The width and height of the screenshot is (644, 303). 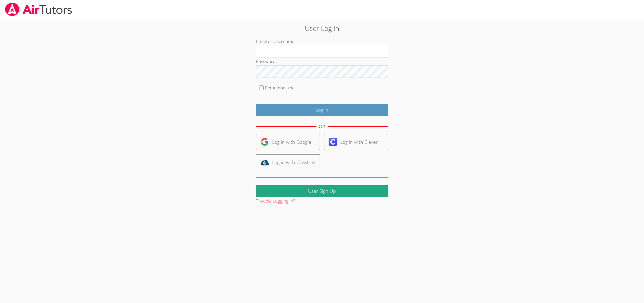 What do you see at coordinates (275, 41) in the screenshot?
I see `label: Email or Username` at bounding box center [275, 41].